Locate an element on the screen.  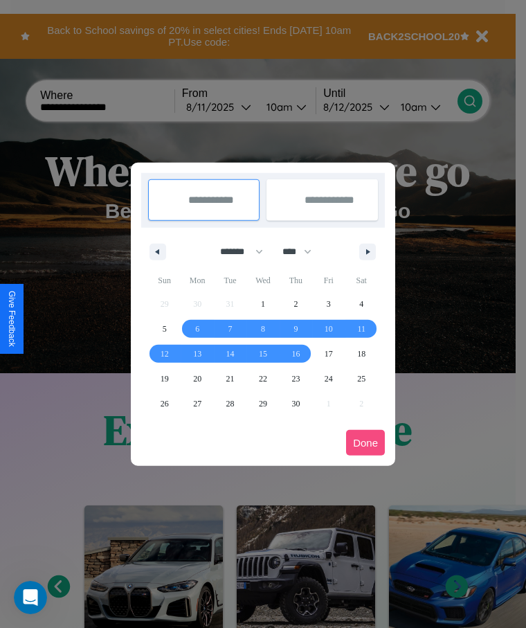
span: 10 is located at coordinates (329, 329).